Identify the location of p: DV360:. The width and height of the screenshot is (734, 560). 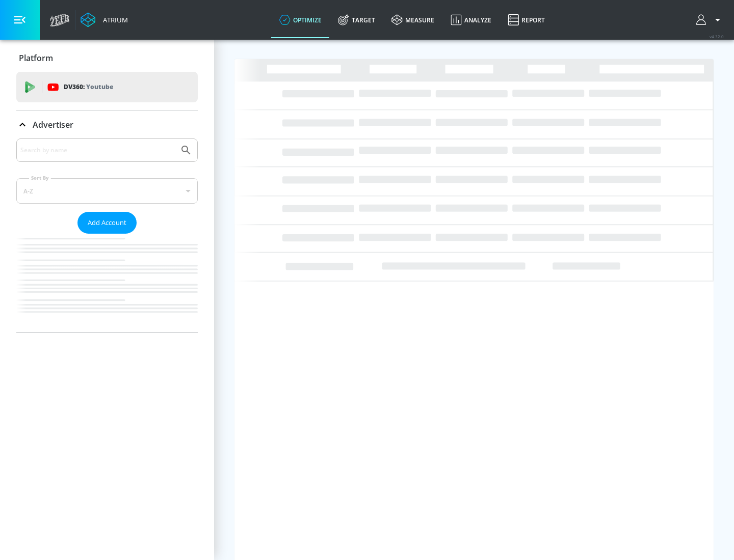
(88, 87).